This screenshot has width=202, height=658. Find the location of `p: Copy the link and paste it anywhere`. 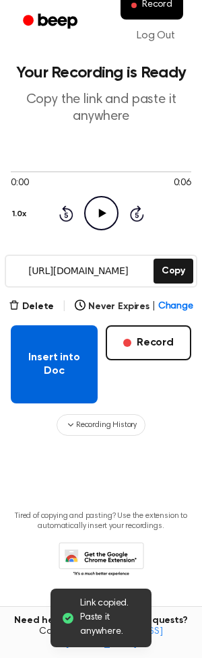

p: Copy the link and paste it anywhere is located at coordinates (101, 109).